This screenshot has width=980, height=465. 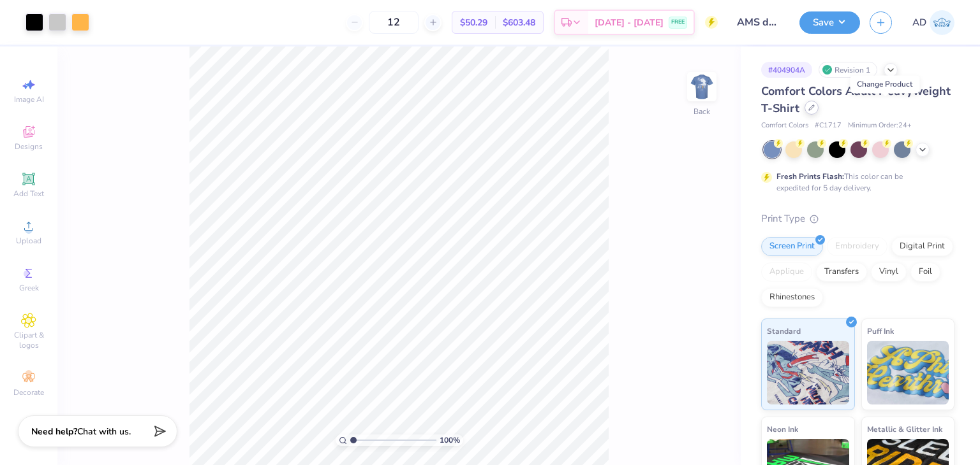 What do you see at coordinates (29, 99) in the screenshot?
I see `span: Image AI` at bounding box center [29, 99].